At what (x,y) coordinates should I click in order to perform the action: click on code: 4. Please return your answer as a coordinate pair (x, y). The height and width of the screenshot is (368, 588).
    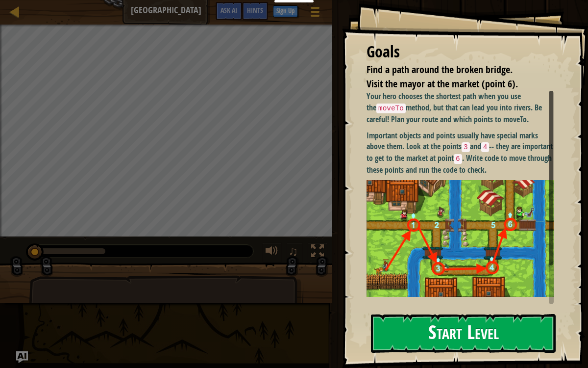
    Looking at the image, I should click on (485, 147).